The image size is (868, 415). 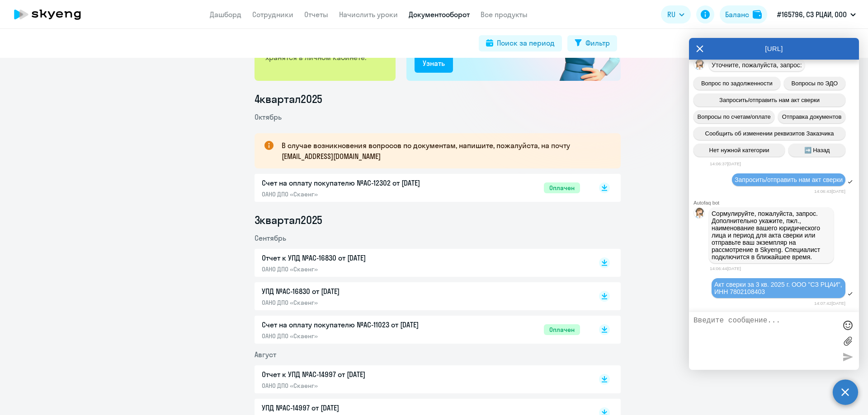 I want to click on button: #165796, СЗ РЦАИ, ООО, so click(x=816, y=14).